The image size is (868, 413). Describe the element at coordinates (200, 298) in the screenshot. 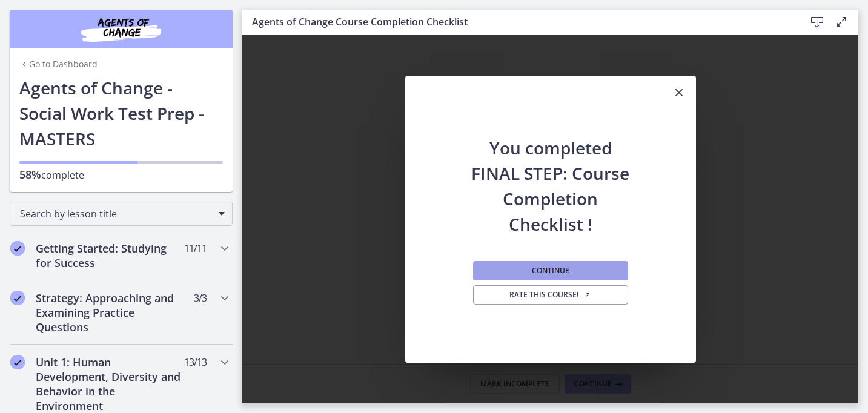

I see `span: 3 / 3` at that location.